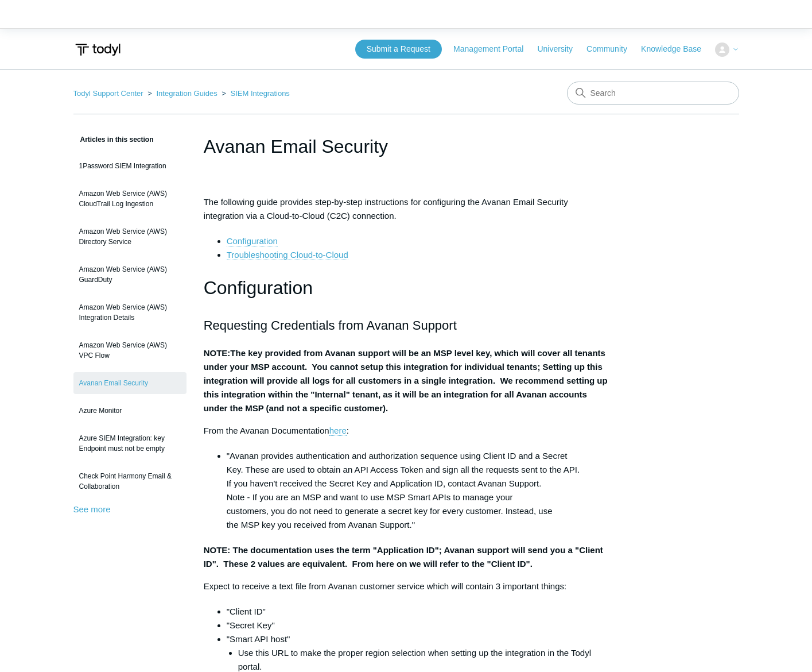  Describe the element at coordinates (406, 431) in the screenshot. I see `p: From the Avanan Documentation :` at that location.